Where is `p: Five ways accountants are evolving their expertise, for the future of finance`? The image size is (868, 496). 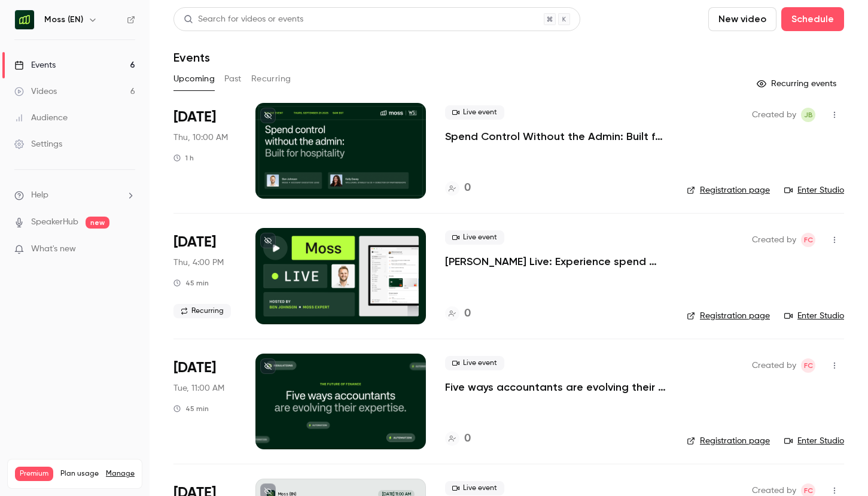
p: Five ways accountants are evolving their expertise, for the future of finance is located at coordinates (556, 387).